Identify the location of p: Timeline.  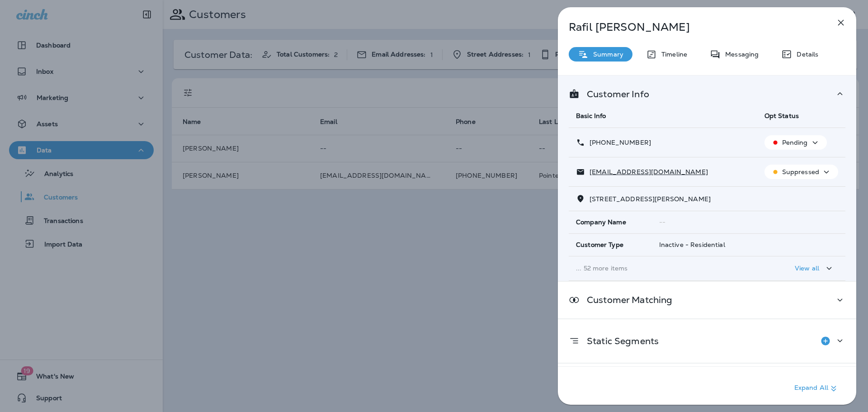
(672, 55).